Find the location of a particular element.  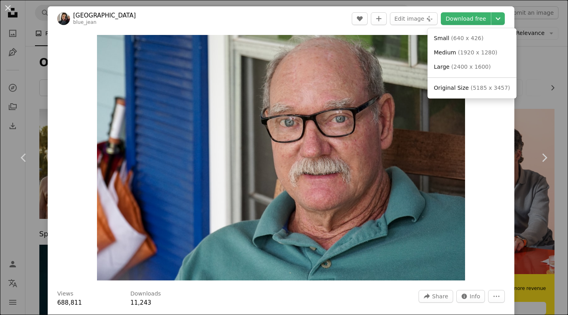

span: ( 5185 x 3457 ) is located at coordinates (490, 88).